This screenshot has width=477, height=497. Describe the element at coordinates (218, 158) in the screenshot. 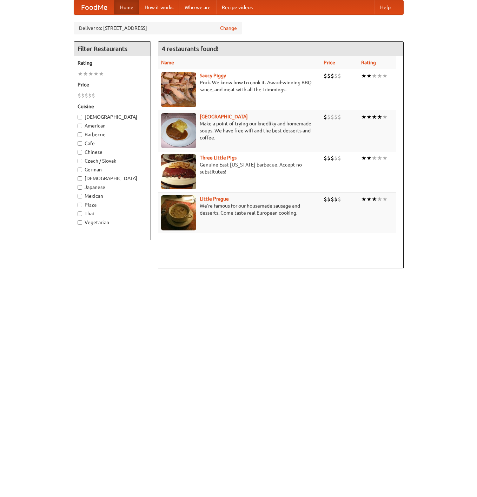

I see `a: Three Little Pigs` at that location.